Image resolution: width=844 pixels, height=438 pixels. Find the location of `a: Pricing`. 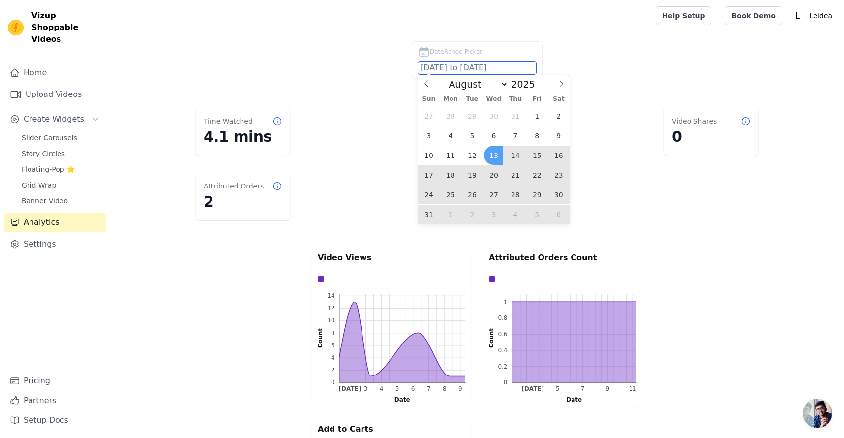

a: Pricing is located at coordinates (55, 381).